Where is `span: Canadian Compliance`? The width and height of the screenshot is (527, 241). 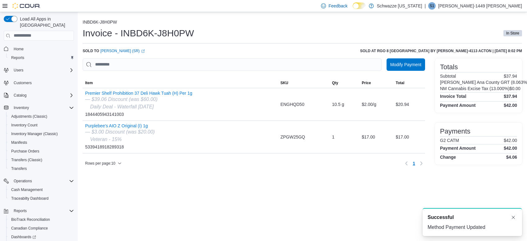
span: Canadian Compliance is located at coordinates (30, 228).